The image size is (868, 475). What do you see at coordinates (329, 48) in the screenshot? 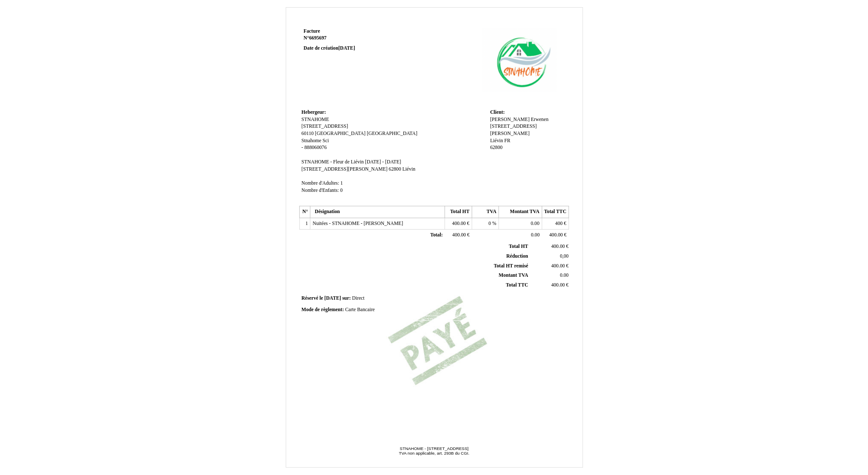
I see `strong: Date de création` at bounding box center [329, 48].